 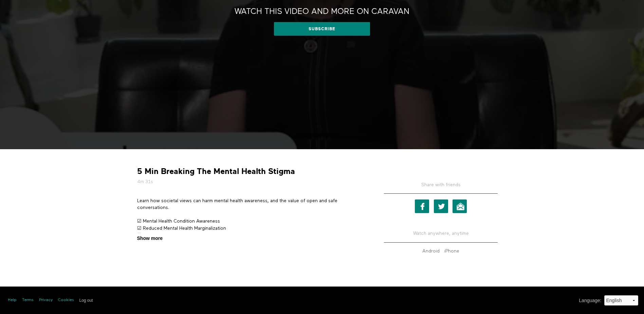 I want to click on strong: iPhone, so click(x=452, y=251).